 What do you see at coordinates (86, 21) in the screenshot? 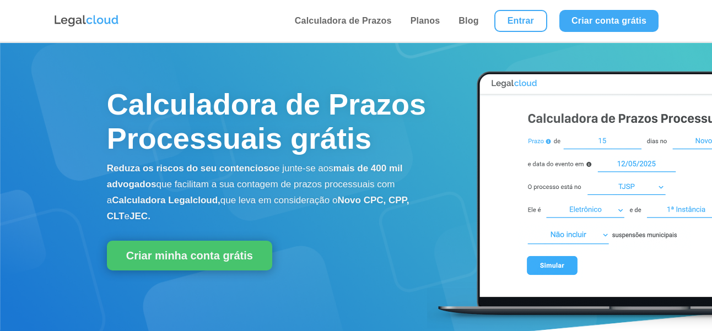
I see `img: Logo da Legalcloud` at bounding box center [86, 21].